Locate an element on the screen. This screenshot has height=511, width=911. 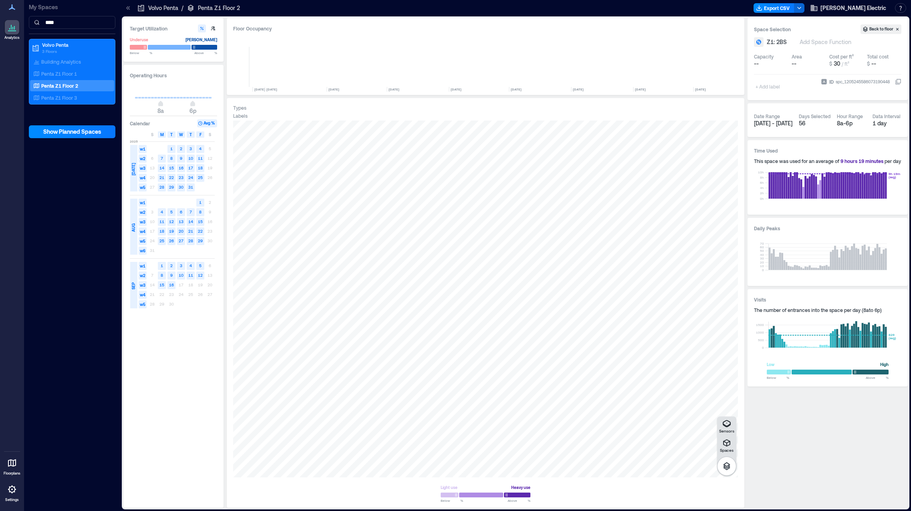
tspan: 10 is located at coordinates (762, 266).